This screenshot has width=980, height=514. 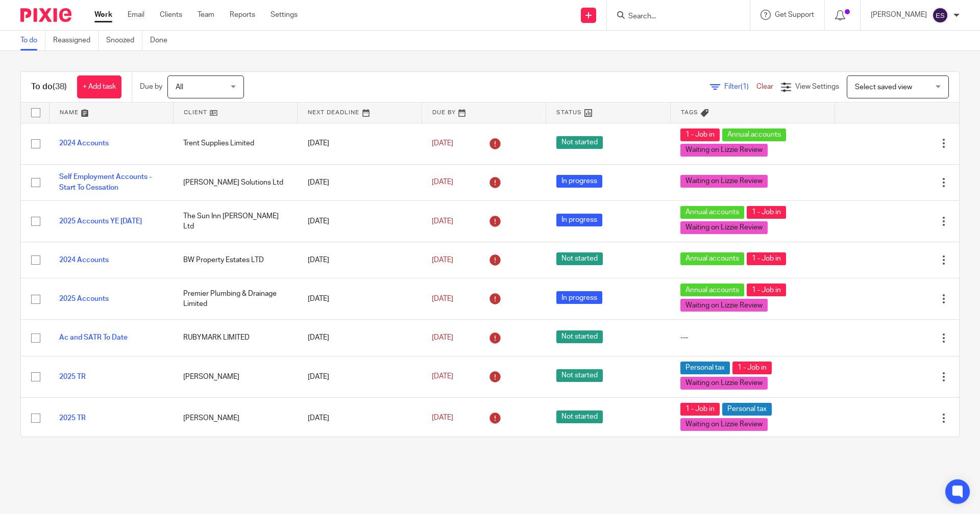 I want to click on span: Get Support, so click(x=794, y=15).